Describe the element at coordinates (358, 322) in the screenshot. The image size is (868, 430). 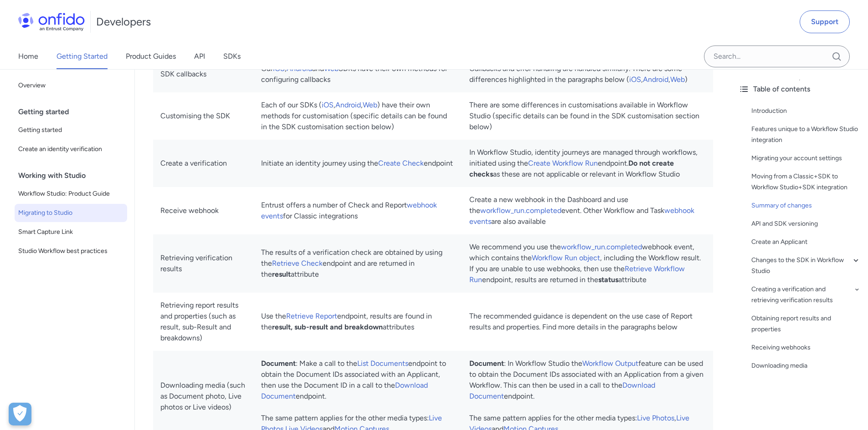
I see `td: Use the endpoint, results are found in the attributes` at that location.